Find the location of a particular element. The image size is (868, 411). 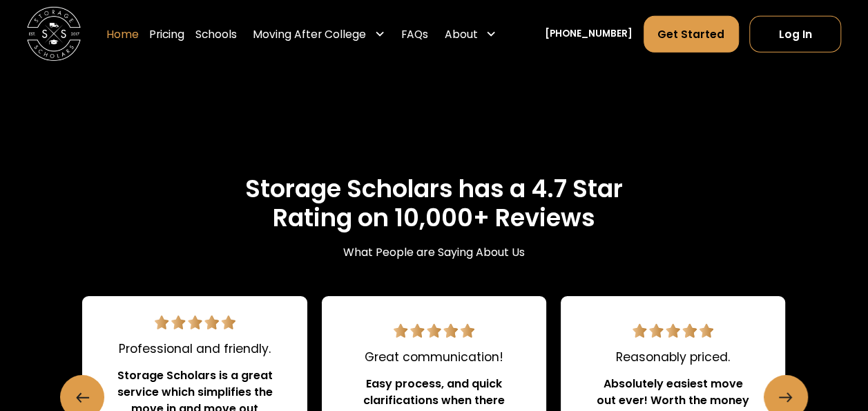

div: What People are Saying About Us is located at coordinates (434, 253).